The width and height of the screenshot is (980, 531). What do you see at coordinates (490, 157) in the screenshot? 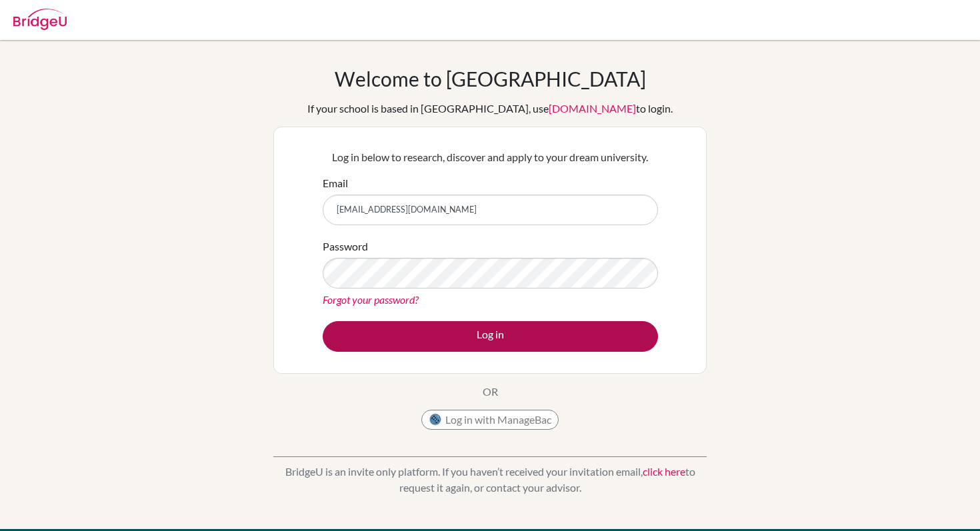
I see `p: Log in below to research, discover and apply to your dream university.` at bounding box center [490, 157].